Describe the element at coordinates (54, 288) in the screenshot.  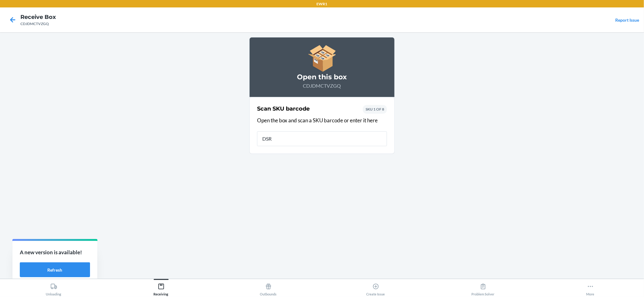
I see `div: Unloading` at that location.